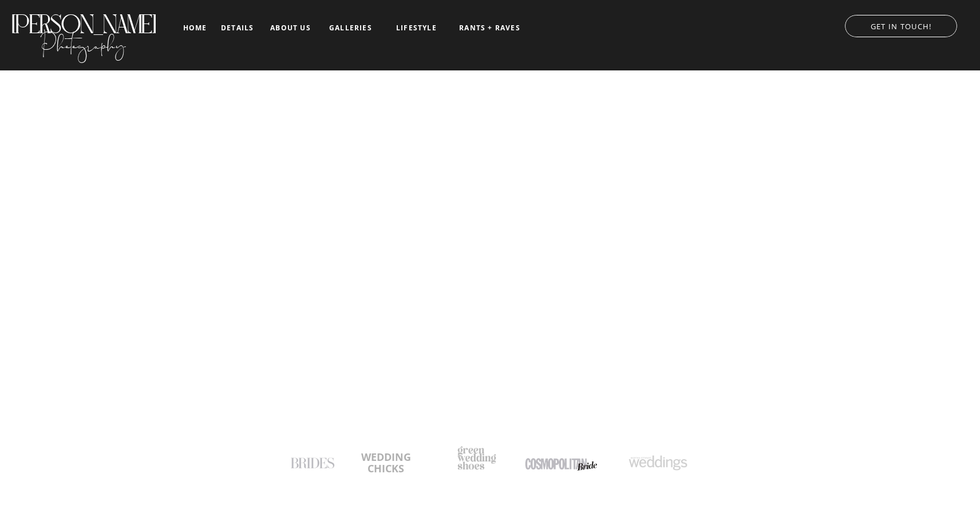 The height and width of the screenshot is (525, 980). What do you see at coordinates (489, 28) in the screenshot?
I see `a: RANTS + RAVES` at bounding box center [489, 28].